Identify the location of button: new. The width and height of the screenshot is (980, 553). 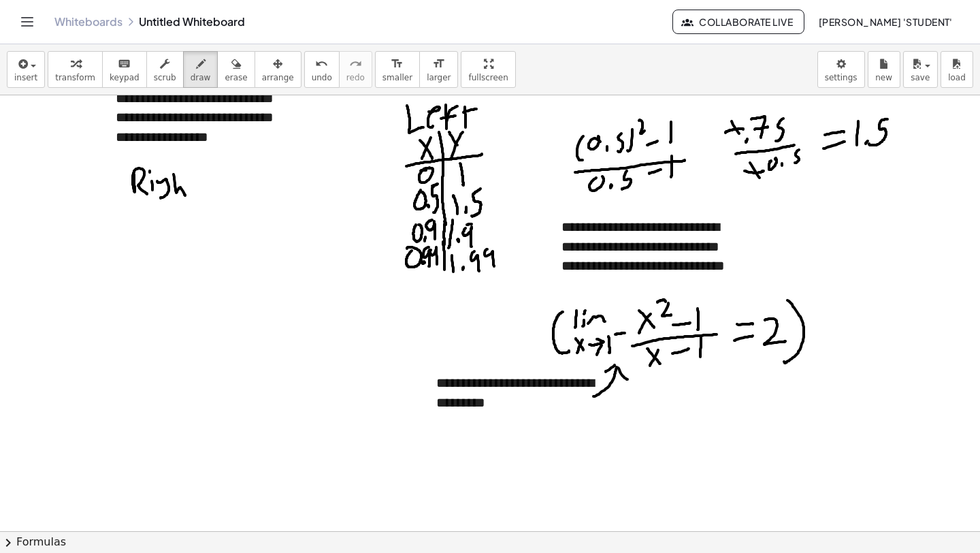
(884, 70).